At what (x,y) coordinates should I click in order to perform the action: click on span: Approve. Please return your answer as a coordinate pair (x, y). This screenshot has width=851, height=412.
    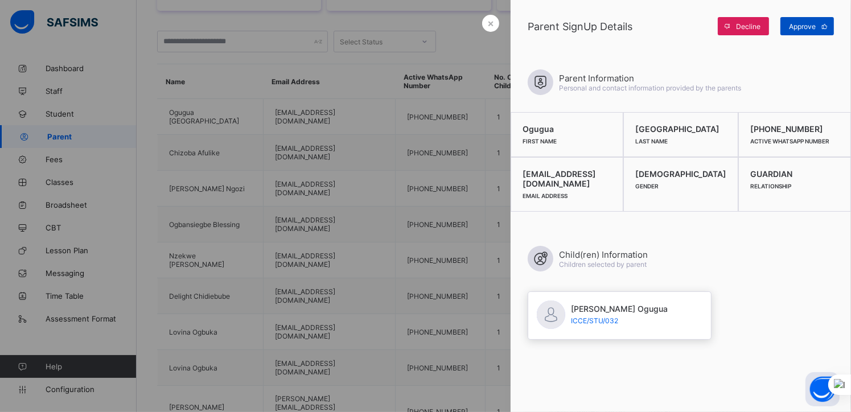
    Looking at the image, I should click on (802, 26).